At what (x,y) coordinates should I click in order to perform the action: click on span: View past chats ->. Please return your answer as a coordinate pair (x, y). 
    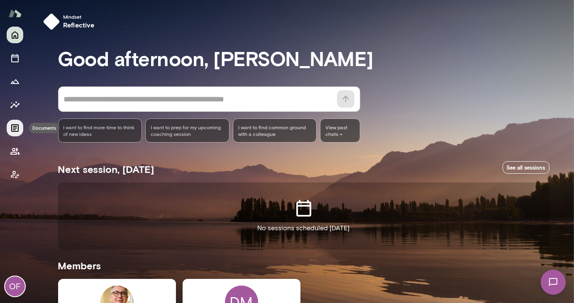
    Looking at the image, I should click on (340, 130).